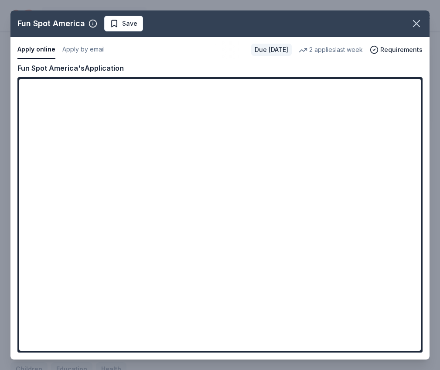 Image resolution: width=440 pixels, height=370 pixels. What do you see at coordinates (51, 24) in the screenshot?
I see `div: Fun Spot America` at bounding box center [51, 24].